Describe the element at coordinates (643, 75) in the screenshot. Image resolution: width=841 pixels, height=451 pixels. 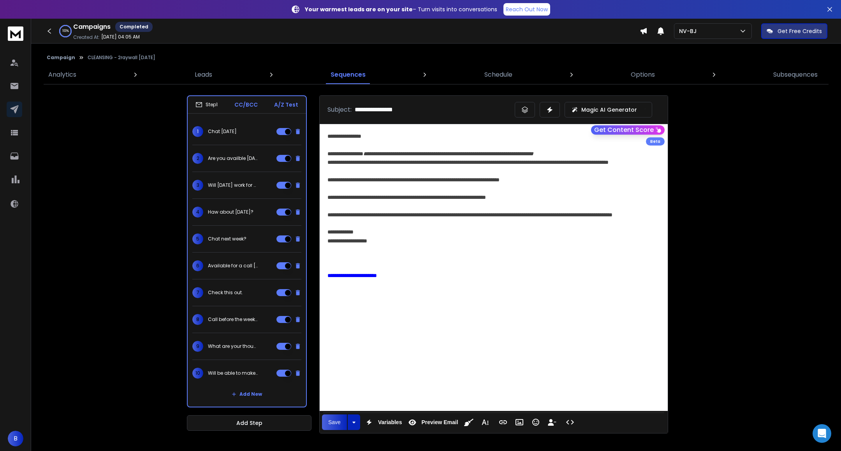
I see `p: Options` at that location.